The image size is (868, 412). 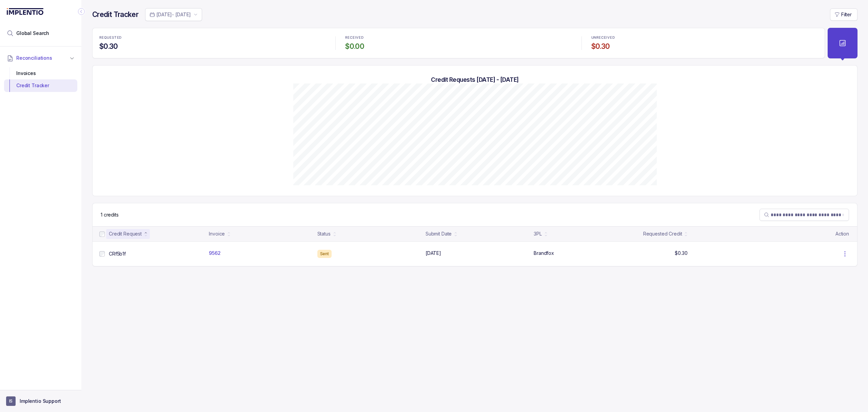 I want to click on p: 9562, so click(x=215, y=253).